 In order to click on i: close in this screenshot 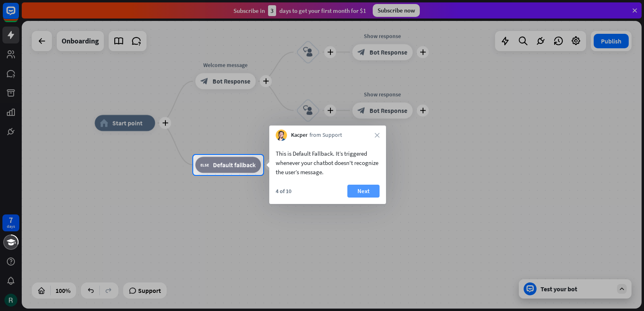, I will do `click(377, 135)`.